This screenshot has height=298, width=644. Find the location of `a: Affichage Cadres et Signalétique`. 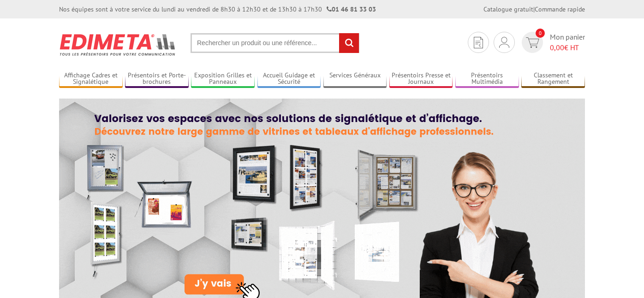

a: Affichage Cadres et Signalétique is located at coordinates (91, 79).